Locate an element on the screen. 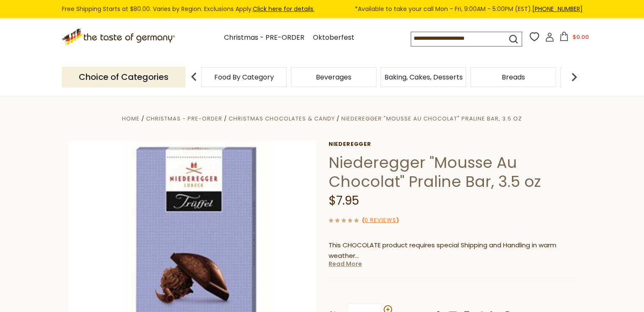  a: Christmas Chocolates & Candy is located at coordinates (281, 118).